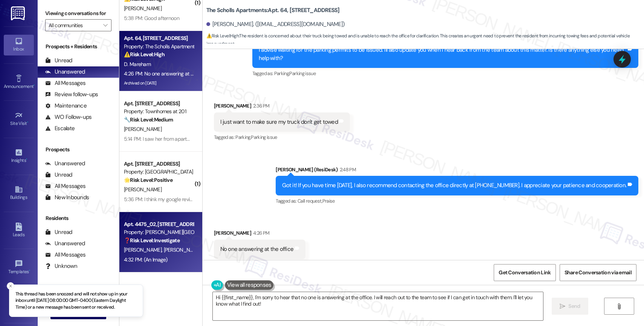 The height and width of the screenshot is (326, 644). What do you see at coordinates (79, 218) in the screenshot?
I see `div: Residents` at bounding box center [79, 218].